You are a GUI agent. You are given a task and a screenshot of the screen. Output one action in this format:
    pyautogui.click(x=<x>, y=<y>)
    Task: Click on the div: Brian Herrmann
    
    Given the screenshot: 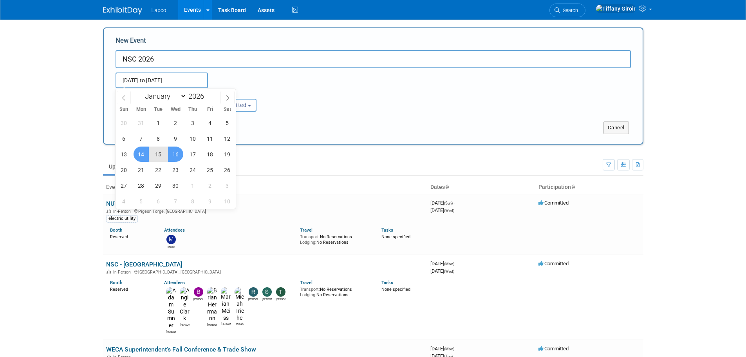 What is the action you would take?
    pyautogui.click(x=212, y=324)
    